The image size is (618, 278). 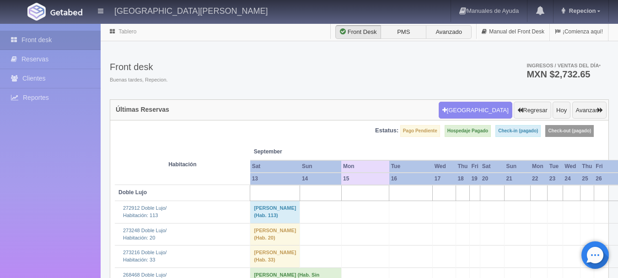 What do you see at coordinates (411, 178) in the screenshot?
I see `th: 16` at bounding box center [411, 178].